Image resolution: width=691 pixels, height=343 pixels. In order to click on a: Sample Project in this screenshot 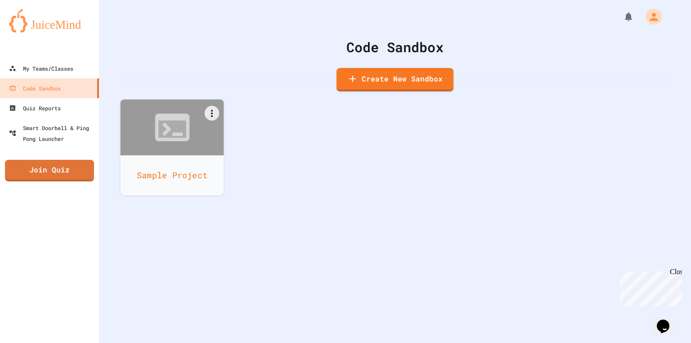, I will do `click(172, 147)`.